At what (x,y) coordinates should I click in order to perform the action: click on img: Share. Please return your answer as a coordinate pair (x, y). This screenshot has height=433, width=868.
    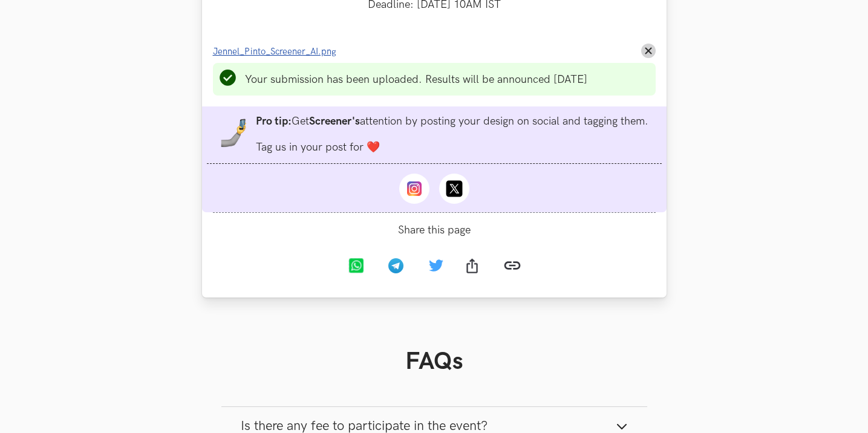
    Looking at the image, I should click on (471, 265).